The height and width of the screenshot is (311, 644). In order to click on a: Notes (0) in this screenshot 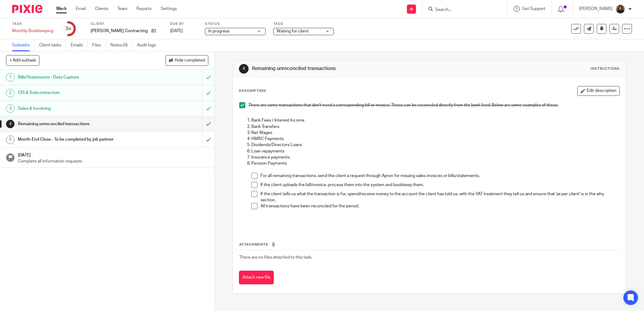, I will do `click(121, 45)`.